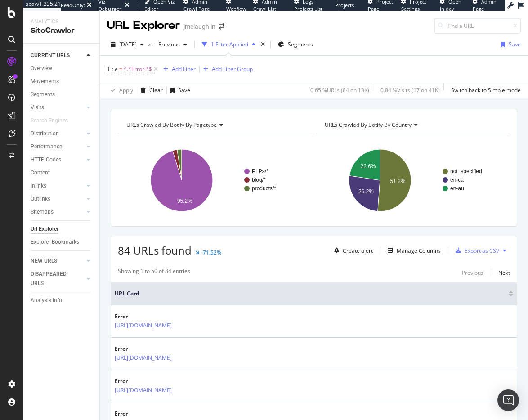 The image size is (528, 420). I want to click on button: Switch back to Simple mode, so click(484, 90).